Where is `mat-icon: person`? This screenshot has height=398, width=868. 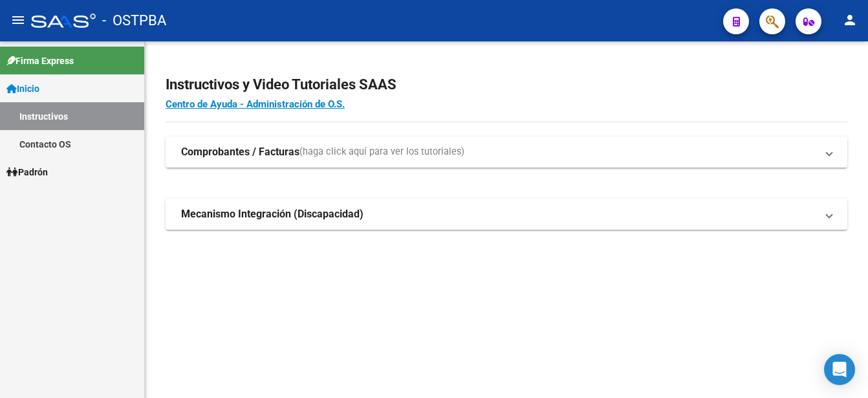
mat-icon: person is located at coordinates (850, 20).